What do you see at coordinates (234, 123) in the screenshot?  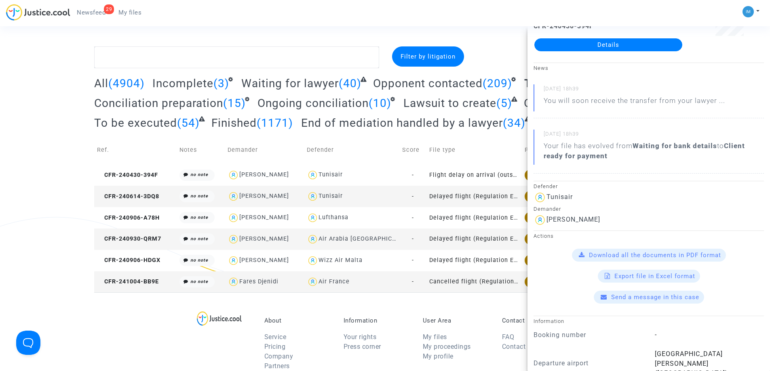 I see `span: Finished` at bounding box center [234, 123].